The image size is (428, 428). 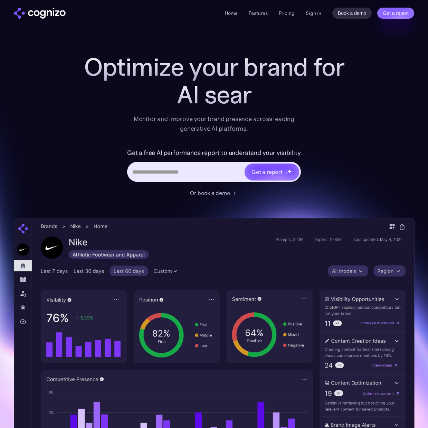 I want to click on a: Get a reportstarstarstar, so click(x=272, y=172).